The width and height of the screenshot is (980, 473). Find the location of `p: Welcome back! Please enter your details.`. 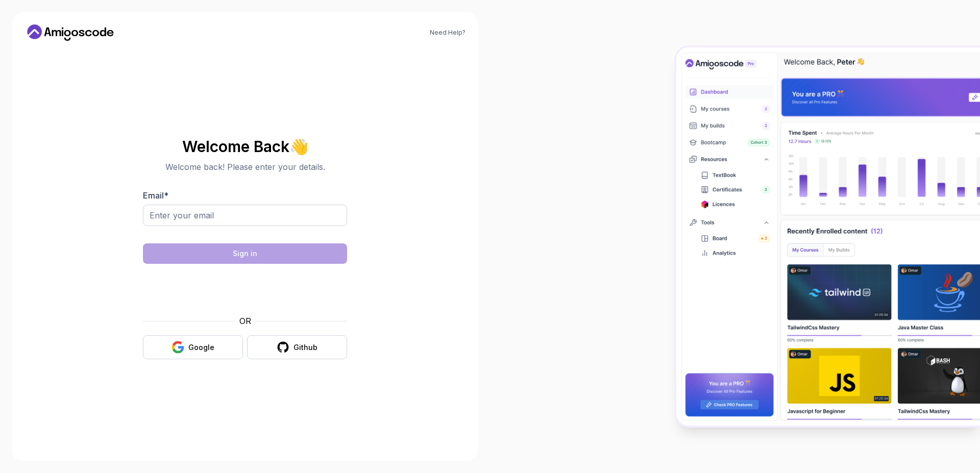

p: Welcome back! Please enter your details. is located at coordinates (245, 166).